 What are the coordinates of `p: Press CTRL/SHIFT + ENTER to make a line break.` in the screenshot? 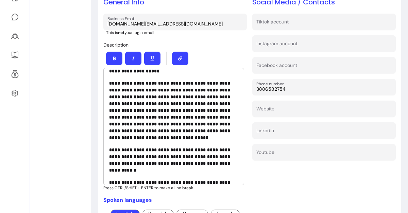 It's located at (175, 188).